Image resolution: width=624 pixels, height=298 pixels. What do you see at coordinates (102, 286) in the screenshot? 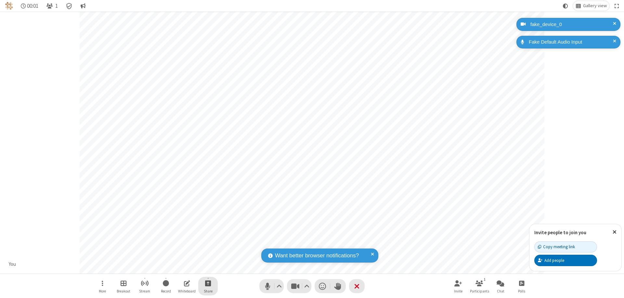
I see `button: Open menu` at bounding box center [102, 286].